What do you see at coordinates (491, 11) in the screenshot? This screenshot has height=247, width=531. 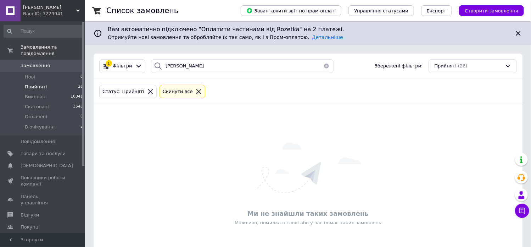 I see `span: Створити замовлення` at bounding box center [491, 11].